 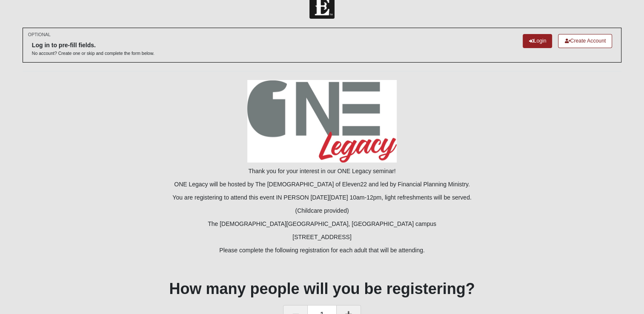 I want to click on small: OPTIONAL, so click(x=39, y=35).